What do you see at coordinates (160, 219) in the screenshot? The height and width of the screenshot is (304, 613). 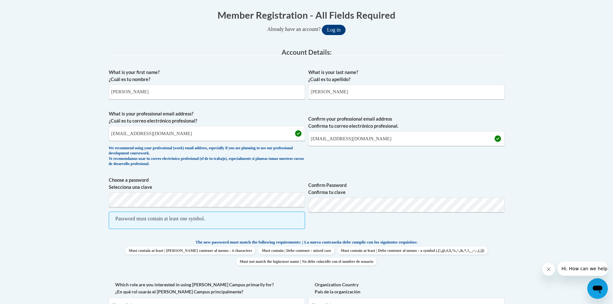 I see `div: Password must contain at least one symbol.` at bounding box center [160, 219].